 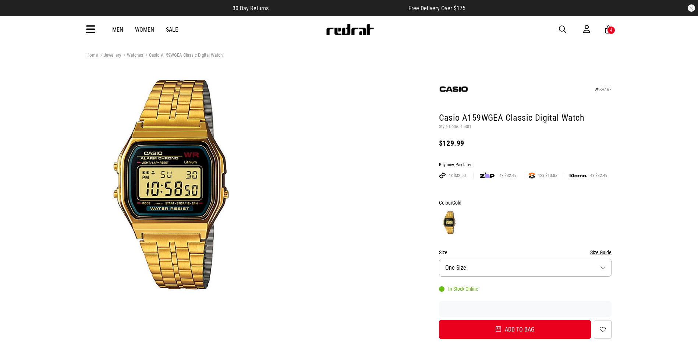 I want to click on div: Colour, so click(x=526, y=203).